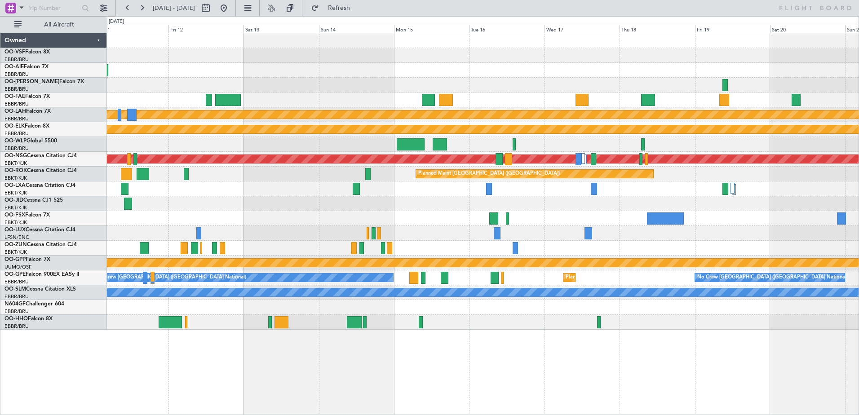 This screenshot has width=859, height=415. I want to click on a: OO-ELKFalcon 8X, so click(27, 126).